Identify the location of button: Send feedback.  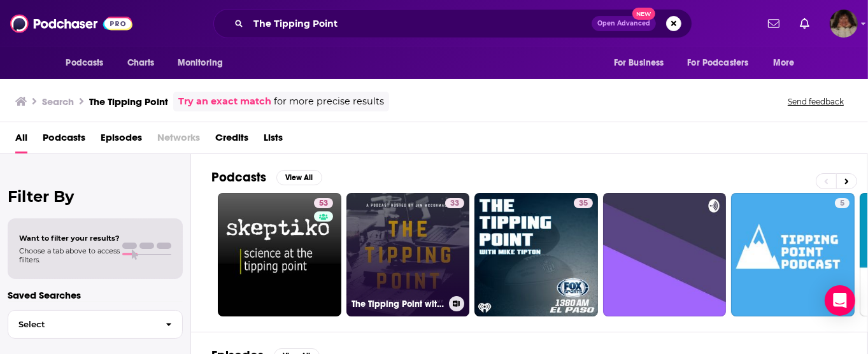
(816, 101).